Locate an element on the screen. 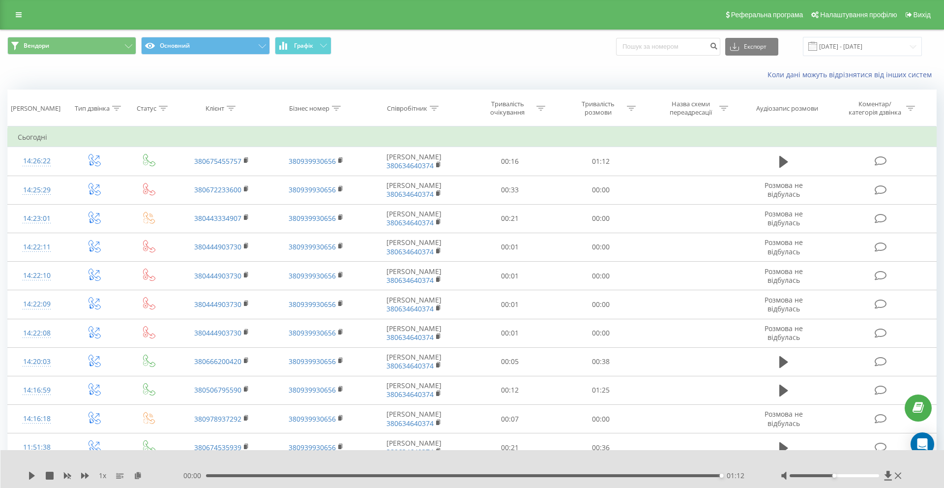  a: 380675455757 is located at coordinates (218, 161).